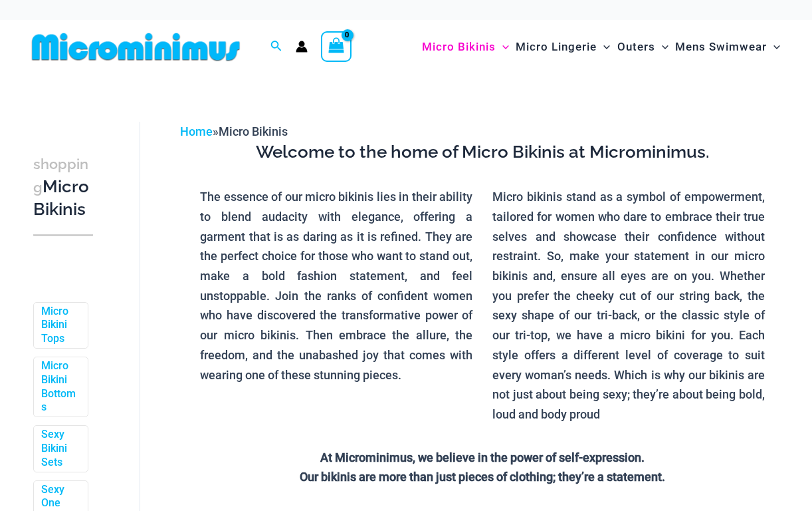 The width and height of the screenshot is (812, 511). I want to click on img: MM SHOP LOGO FLAT, so click(135, 47).